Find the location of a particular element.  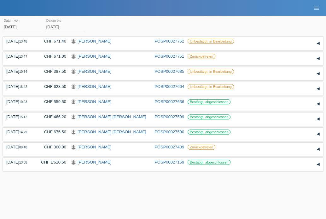

span: 10:03 is located at coordinates (23, 102).